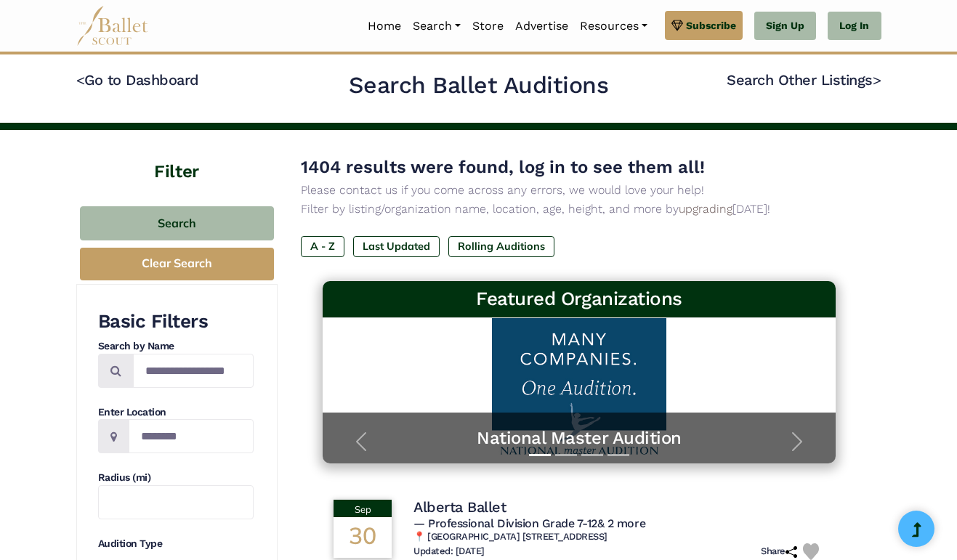 The width and height of the screenshot is (957, 560). I want to click on a: Store, so click(487, 26).